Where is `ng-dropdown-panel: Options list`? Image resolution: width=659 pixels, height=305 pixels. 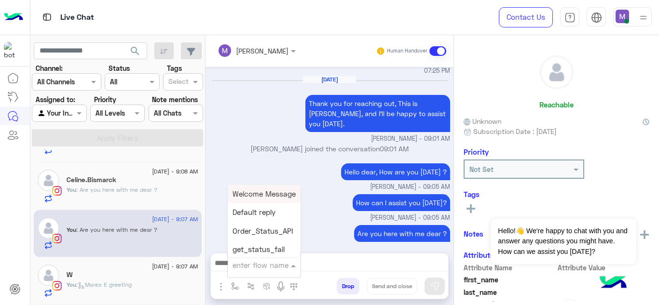
ng-dropdown-panel: Options list is located at coordinates (264, 221).